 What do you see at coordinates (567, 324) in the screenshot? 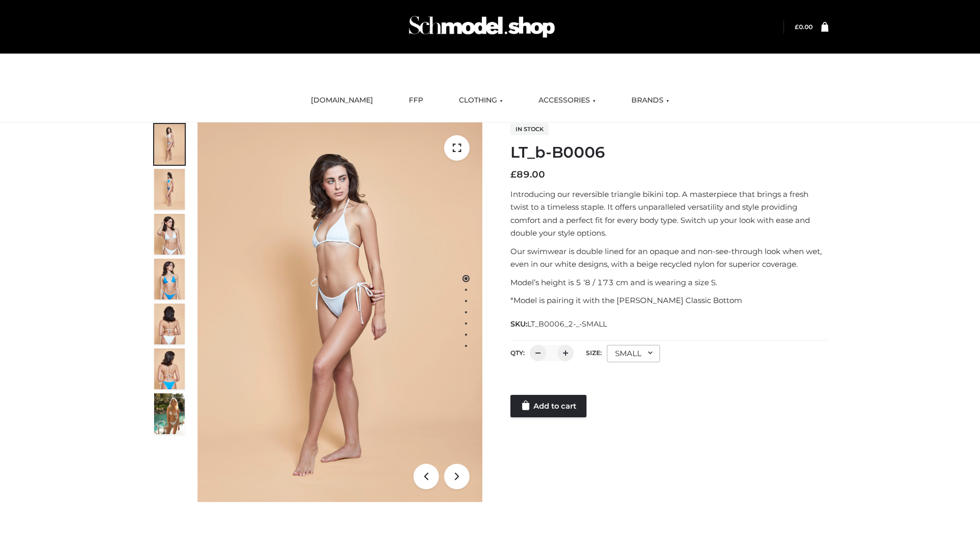
I see `span: LT_B0006_2-_-SMALL` at bounding box center [567, 324].